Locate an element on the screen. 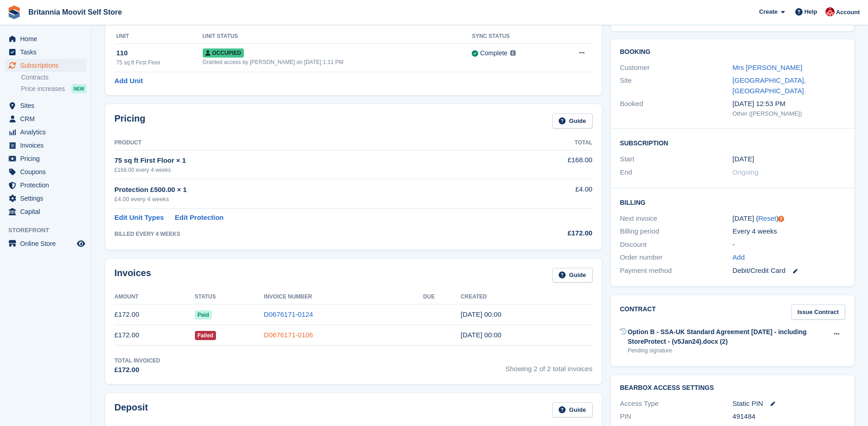 This screenshot has width=868, height=426. span: Tasks is located at coordinates (48, 52).